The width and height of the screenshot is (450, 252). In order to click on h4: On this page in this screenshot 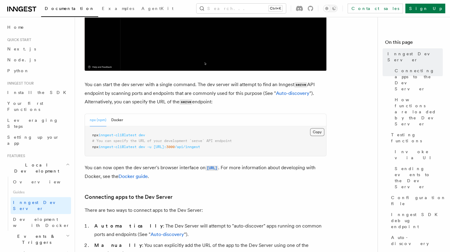, I will do `click(414, 44)`.